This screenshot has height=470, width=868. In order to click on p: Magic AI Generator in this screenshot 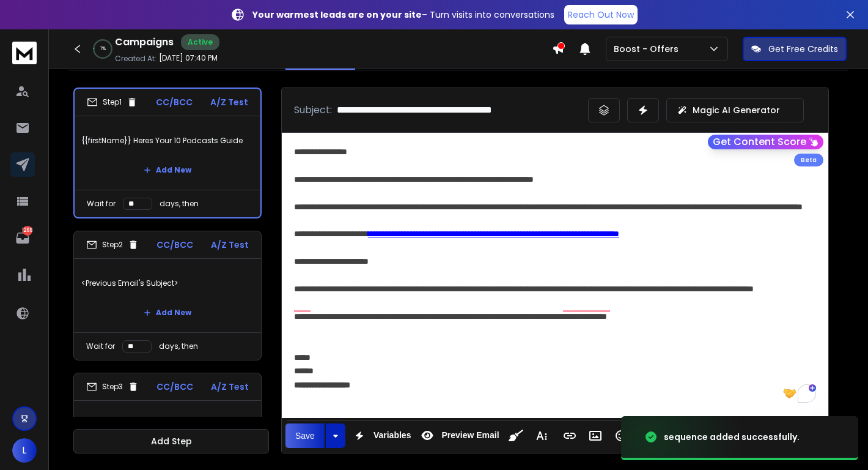, I will do `click(735, 110)`.